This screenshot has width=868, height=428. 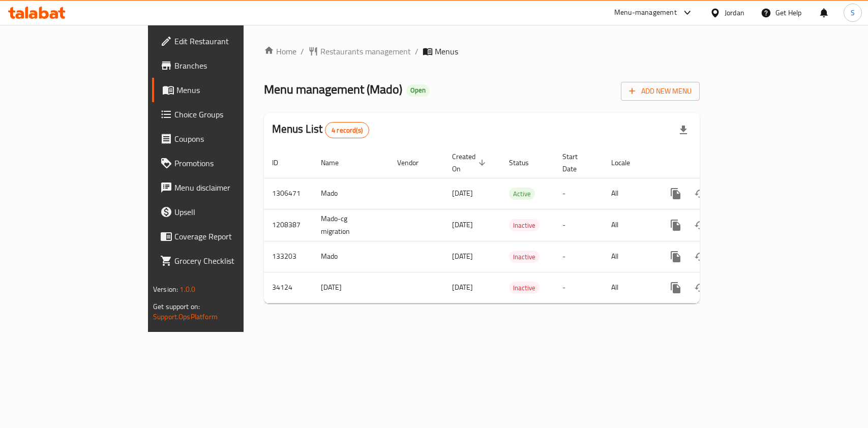 What do you see at coordinates (165, 290) in the screenshot?
I see `span: Version:` at bounding box center [165, 290].